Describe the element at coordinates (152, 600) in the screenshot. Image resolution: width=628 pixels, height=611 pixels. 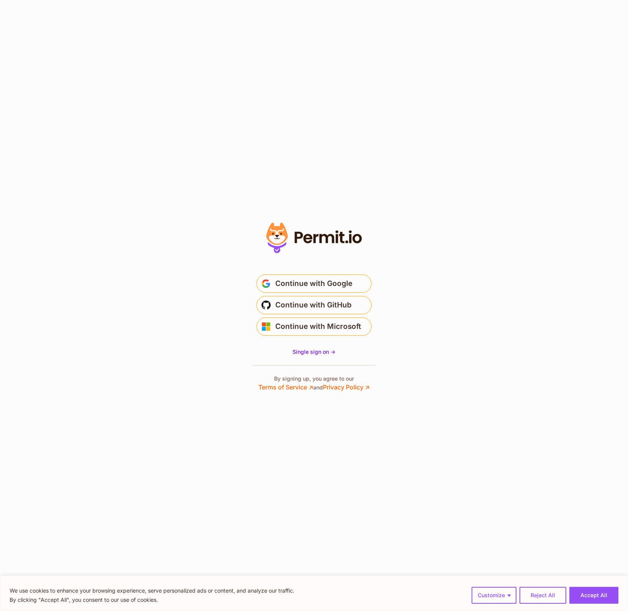
I see `p: By clicking "Accept All", you consent to our use of cookies.` at that location.